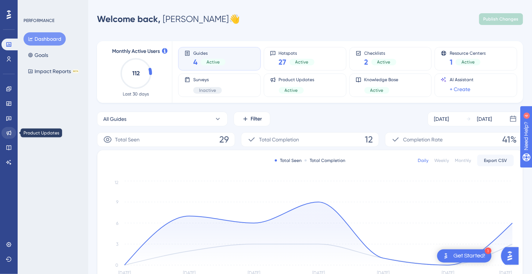 This screenshot has height=274, width=532. Describe the element at coordinates (501, 19) in the screenshot. I see `button: Publish Changes` at that location.